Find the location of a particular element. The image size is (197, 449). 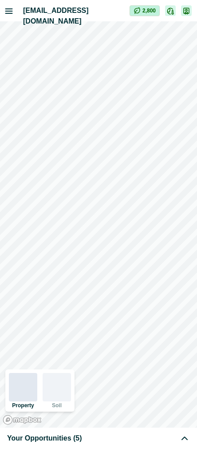

span: Your Opportunities (5) is located at coordinates (44, 438).